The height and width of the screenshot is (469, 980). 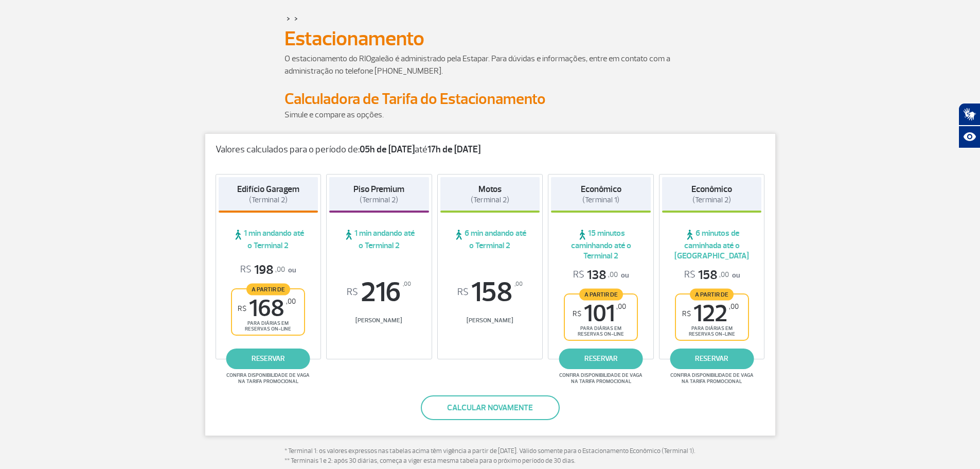 I want to click on span: 168, so click(x=266, y=308).